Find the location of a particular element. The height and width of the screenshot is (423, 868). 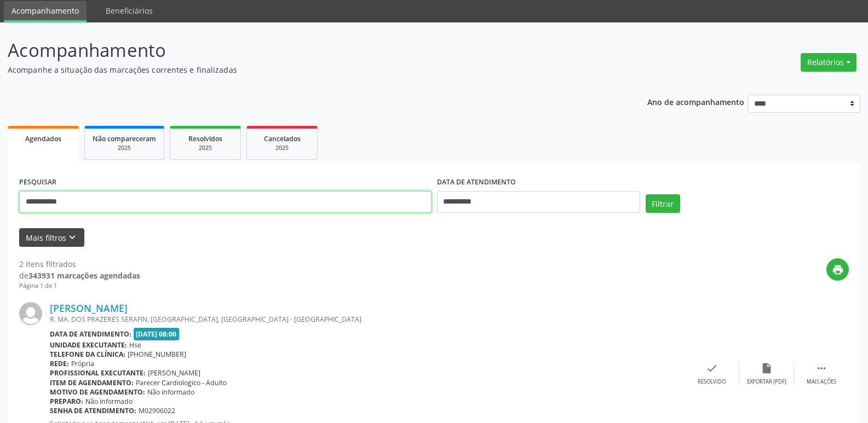

div: Página 1 de 1 is located at coordinates (80, 285).